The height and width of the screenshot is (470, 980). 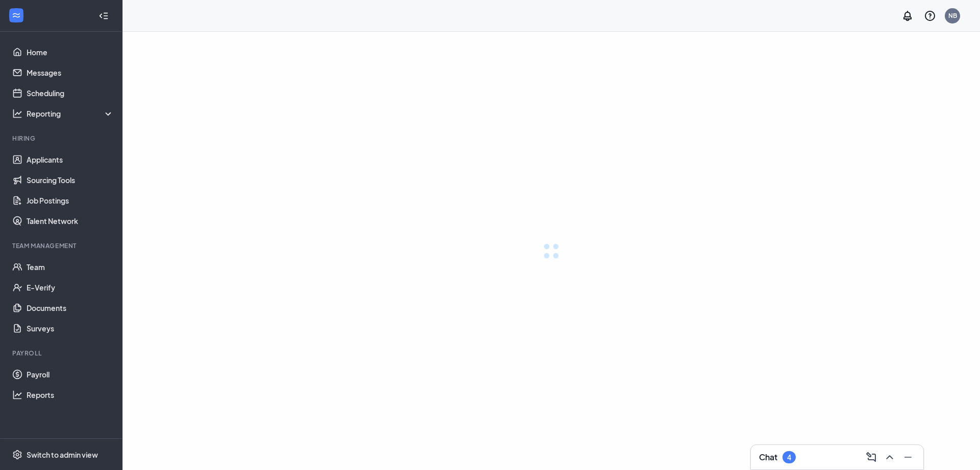 I want to click on svg: ComposeMessage, so click(x=872, y=457).